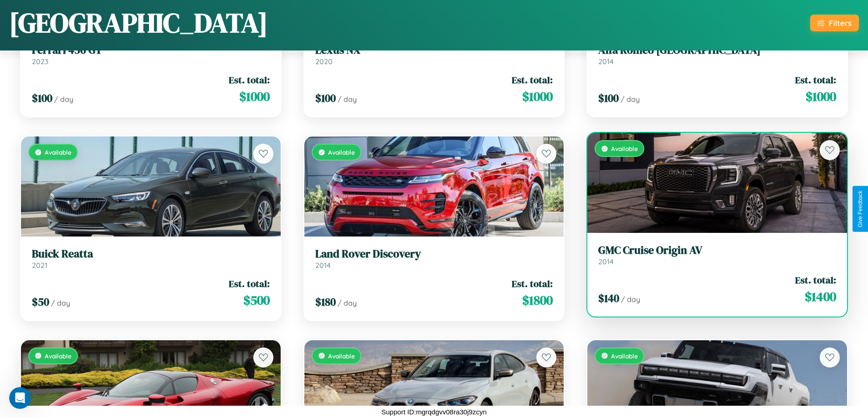 The width and height of the screenshot is (868, 418). Describe the element at coordinates (434, 259) in the screenshot. I see `a: Land Rover Discovery2014` at that location.